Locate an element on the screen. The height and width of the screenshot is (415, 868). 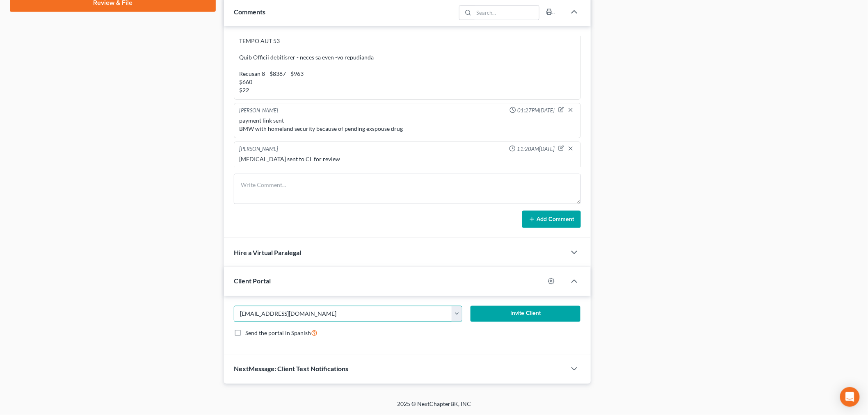
span: Send the portal in Spanish is located at coordinates (279, 333).